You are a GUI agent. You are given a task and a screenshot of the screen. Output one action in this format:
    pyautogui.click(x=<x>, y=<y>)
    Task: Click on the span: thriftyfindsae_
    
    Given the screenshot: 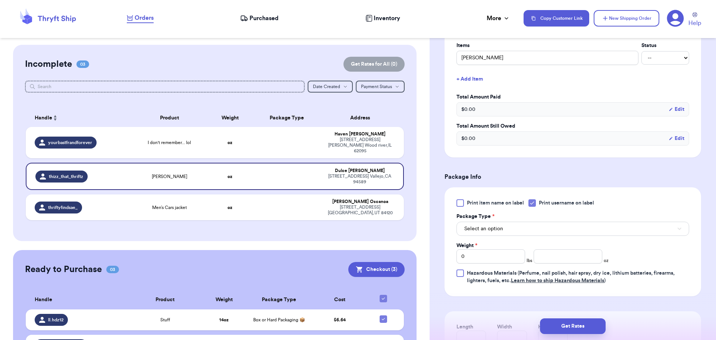 What is the action you would take?
    pyautogui.click(x=63, y=207)
    